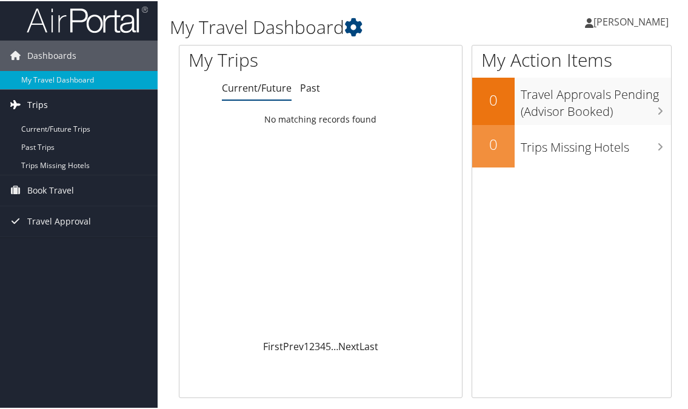  What do you see at coordinates (596, 143) in the screenshot?
I see `h3: Trips Missing Hotels` at bounding box center [596, 143].